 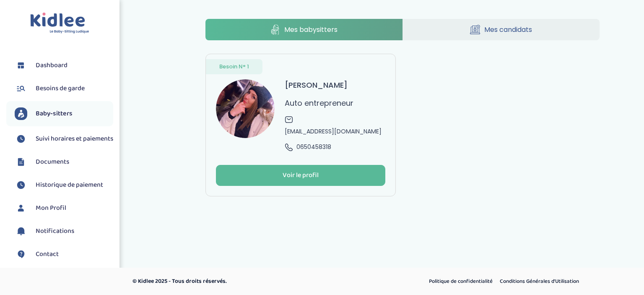 I want to click on a: Baby-sitters, so click(x=64, y=114).